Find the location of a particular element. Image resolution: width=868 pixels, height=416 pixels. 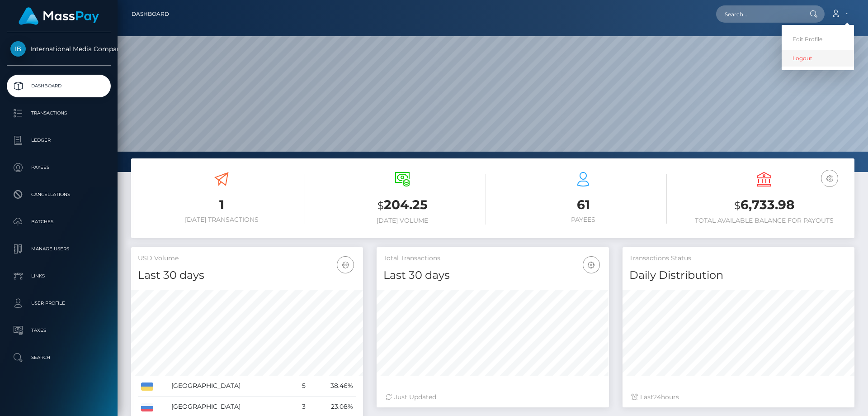

a: Manage Users is located at coordinates (59, 249).